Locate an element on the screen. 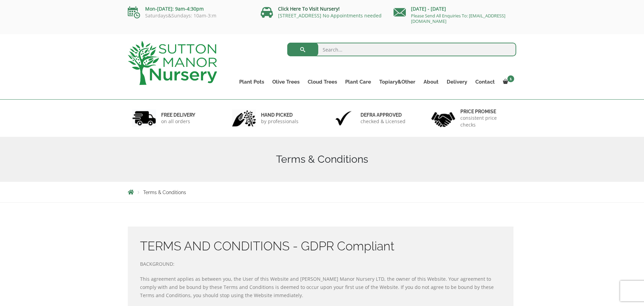 This screenshot has height=306, width=644. img: 1.jpg is located at coordinates (144, 118).